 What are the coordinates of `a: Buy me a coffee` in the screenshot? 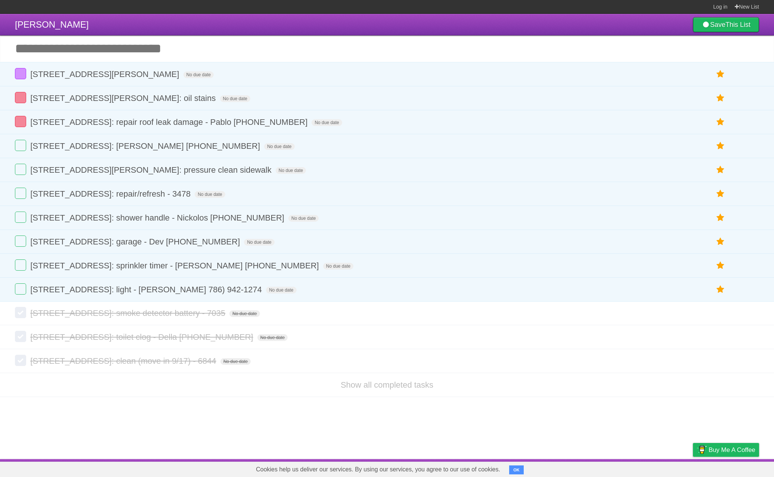 It's located at (726, 449).